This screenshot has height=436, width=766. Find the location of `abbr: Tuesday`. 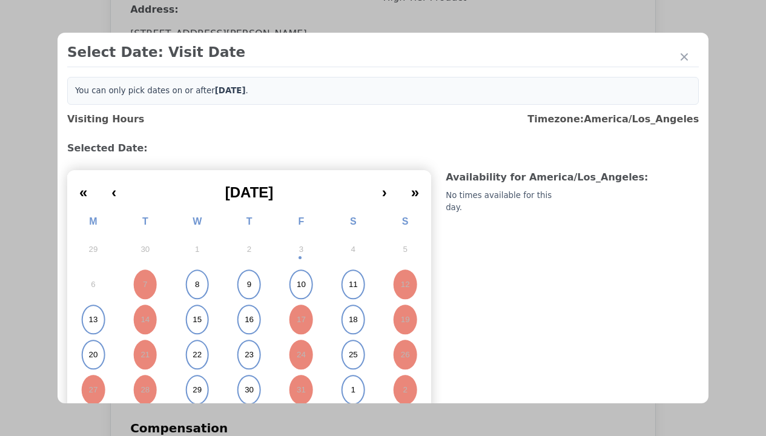

abbr: Tuesday is located at coordinates (145, 221).